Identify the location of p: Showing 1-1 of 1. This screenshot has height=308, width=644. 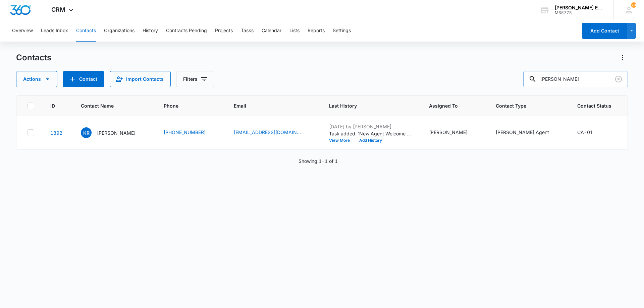
(318, 161).